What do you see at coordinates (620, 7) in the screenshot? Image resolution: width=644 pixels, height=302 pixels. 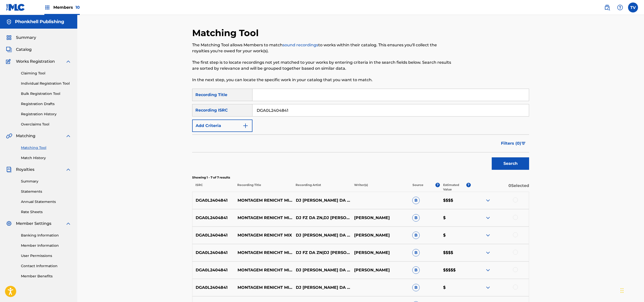 I see `img: help` at bounding box center [620, 7].